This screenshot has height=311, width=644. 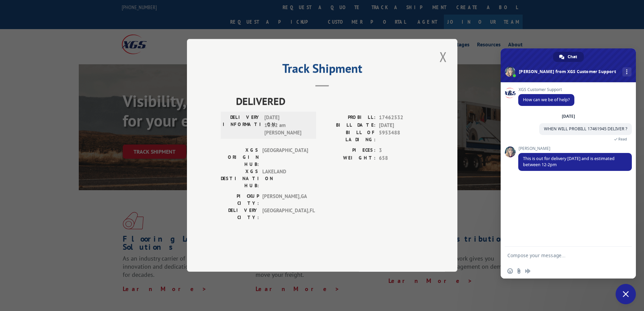 What do you see at coordinates (562, 255) in the screenshot?
I see `textarea: Compose your message...` at bounding box center [562, 255].